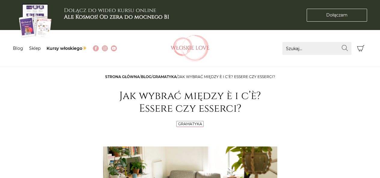 Image resolution: width=380 pixels, height=178 pixels. Describe the element at coordinates (190, 103) in the screenshot. I see `h1: Jak wybrać między è i c’è? Essere czy esserci?` at that location.